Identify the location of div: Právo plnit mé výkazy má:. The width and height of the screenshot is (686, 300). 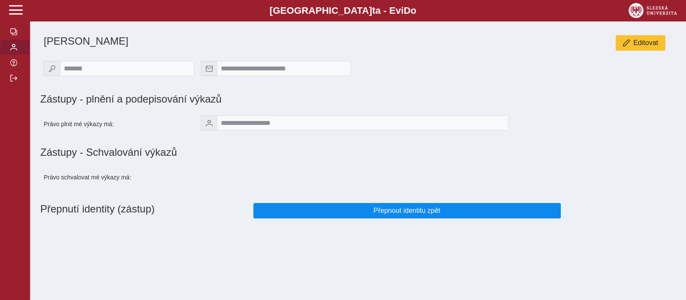
(119, 124).